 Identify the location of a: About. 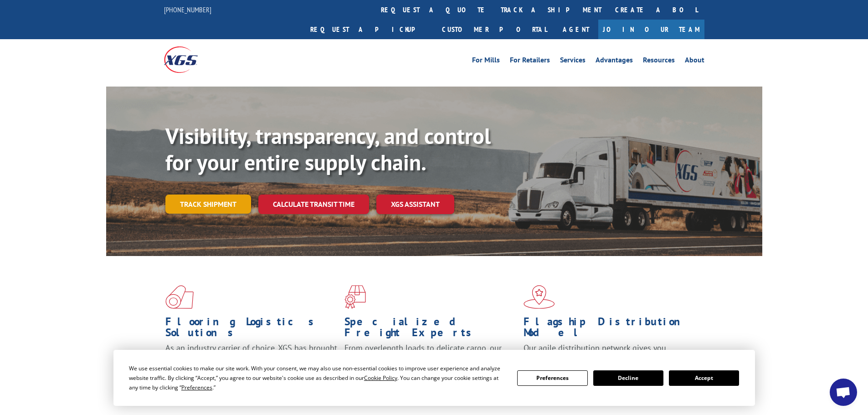
(694, 62).